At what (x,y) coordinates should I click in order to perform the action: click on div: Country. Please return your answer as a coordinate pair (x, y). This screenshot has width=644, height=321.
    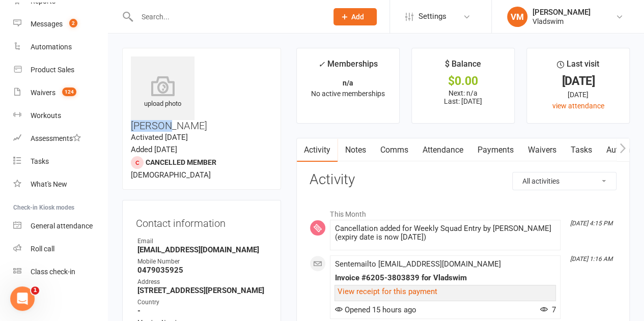
    Looking at the image, I should click on (202, 302).